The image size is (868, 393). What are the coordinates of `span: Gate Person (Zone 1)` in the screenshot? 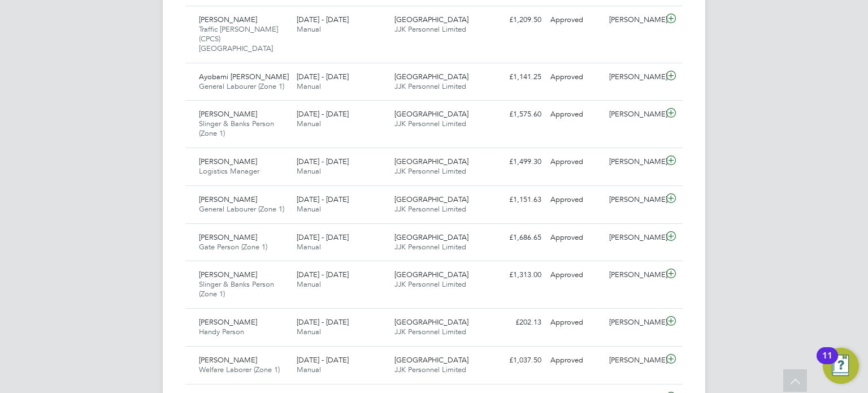 It's located at (233, 247).